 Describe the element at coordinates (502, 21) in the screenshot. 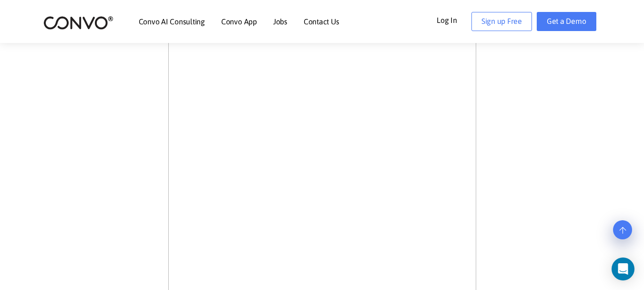

I see `a: Sign up Free` at that location.